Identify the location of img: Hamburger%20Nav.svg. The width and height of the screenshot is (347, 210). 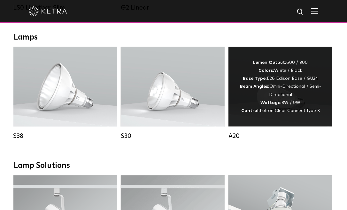
(315, 11).